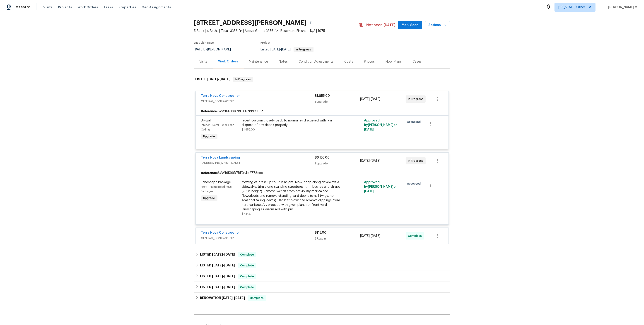  I want to click on div: 6VW16K99D7BE0-4e2778cee, so click(322, 173).